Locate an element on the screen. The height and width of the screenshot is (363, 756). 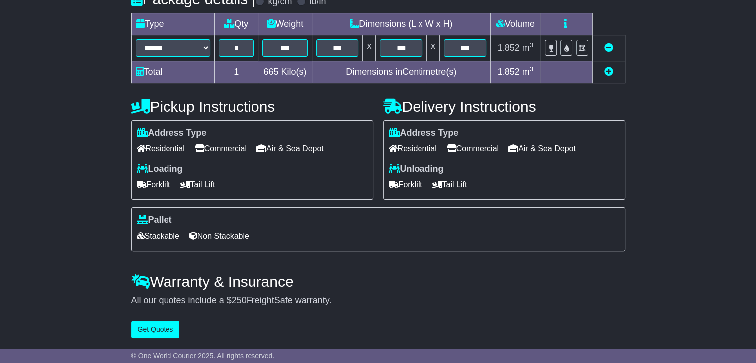
td: Dimensions in Centimetre(s) is located at coordinates (401, 72).